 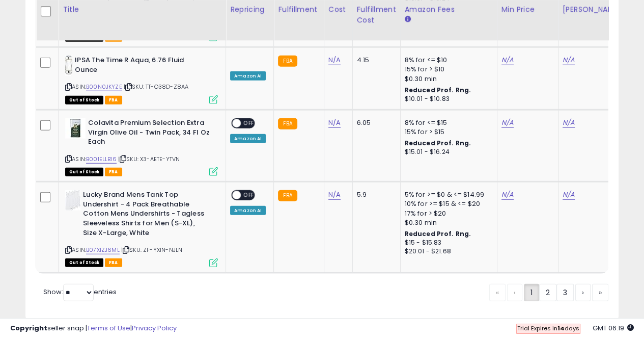 I want to click on a: Privacy Policy, so click(x=154, y=328).